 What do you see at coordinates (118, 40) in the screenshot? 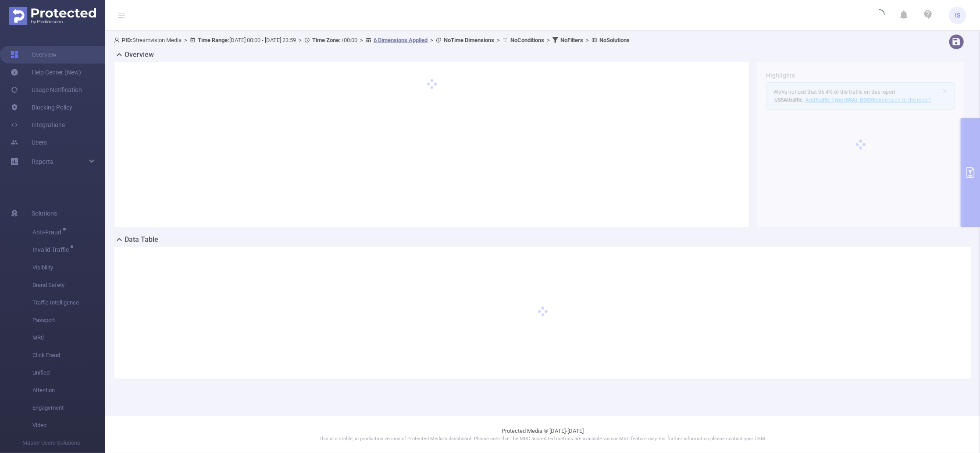
I see `i: icon: user` at bounding box center [118, 40].